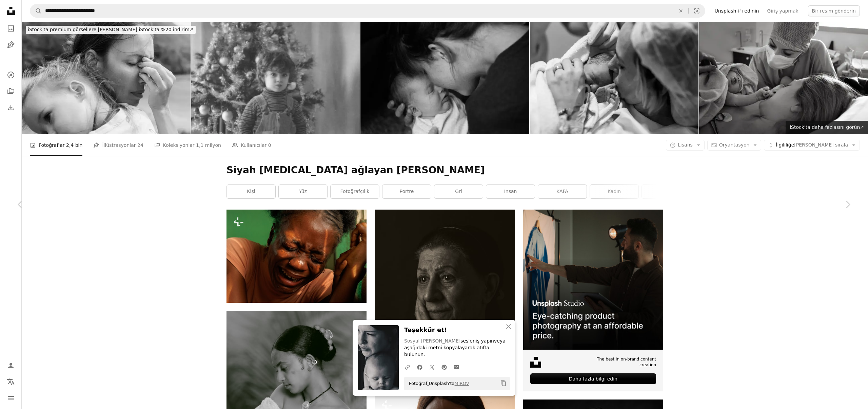  What do you see at coordinates (783, 78) in the screenshot?
I see `img: Hastanede doğumdan sonra anne ve yeni doğan bebeğin ten teması` at bounding box center [783, 78].